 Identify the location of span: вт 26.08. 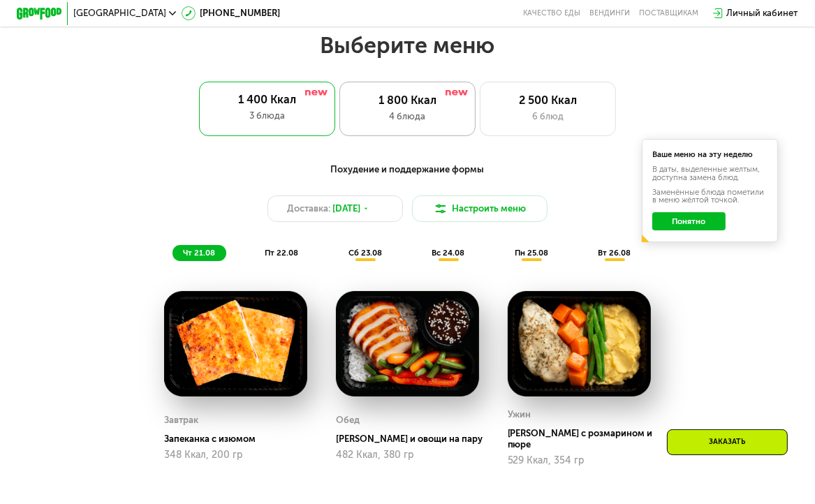
(615, 252).